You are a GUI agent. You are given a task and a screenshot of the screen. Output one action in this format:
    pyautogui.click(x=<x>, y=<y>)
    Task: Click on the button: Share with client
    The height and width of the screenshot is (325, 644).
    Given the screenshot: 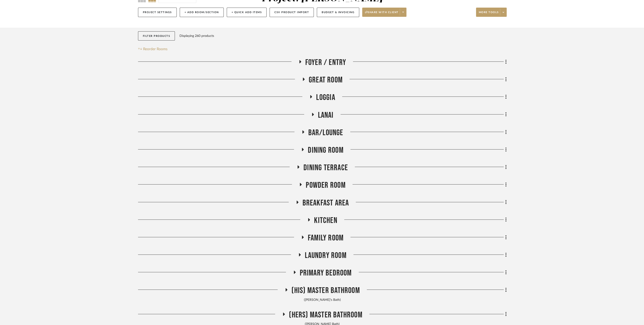 What is the action you would take?
    pyautogui.click(x=384, y=12)
    